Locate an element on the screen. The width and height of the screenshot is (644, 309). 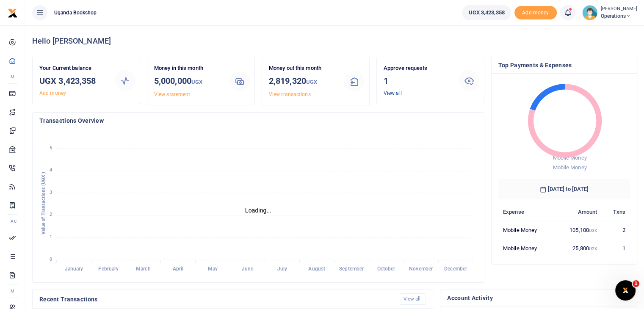
h4: Recent Transactions is located at coordinates (216, 300).